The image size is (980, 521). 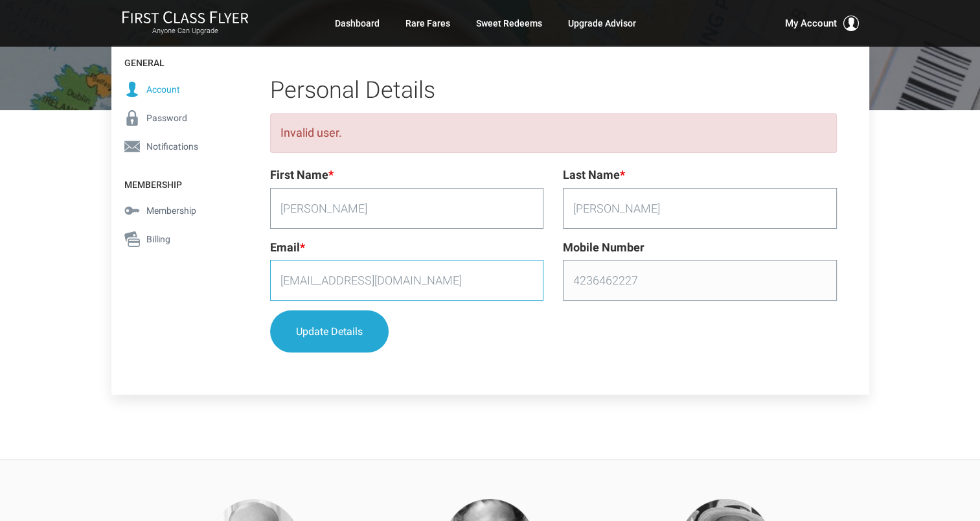 I want to click on form: Profile - Personal Details, so click(x=554, y=264).